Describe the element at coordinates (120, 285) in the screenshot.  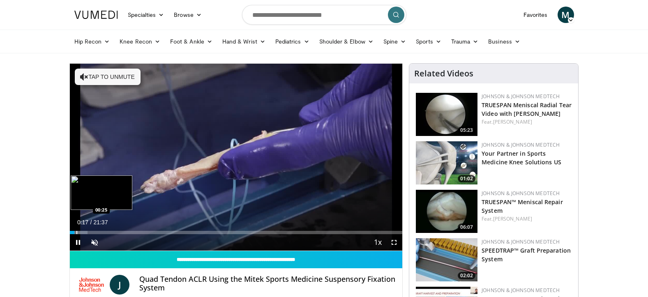
I see `span: J` at that location.